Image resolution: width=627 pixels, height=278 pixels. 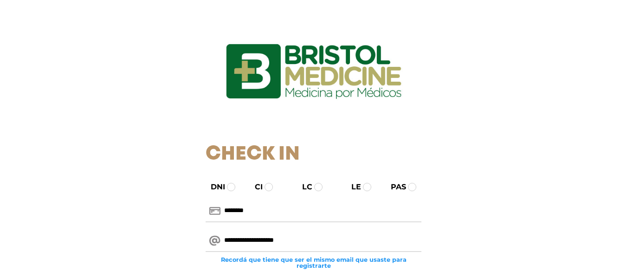 What do you see at coordinates (303, 187) in the screenshot?
I see `label: LC` at bounding box center [303, 187].